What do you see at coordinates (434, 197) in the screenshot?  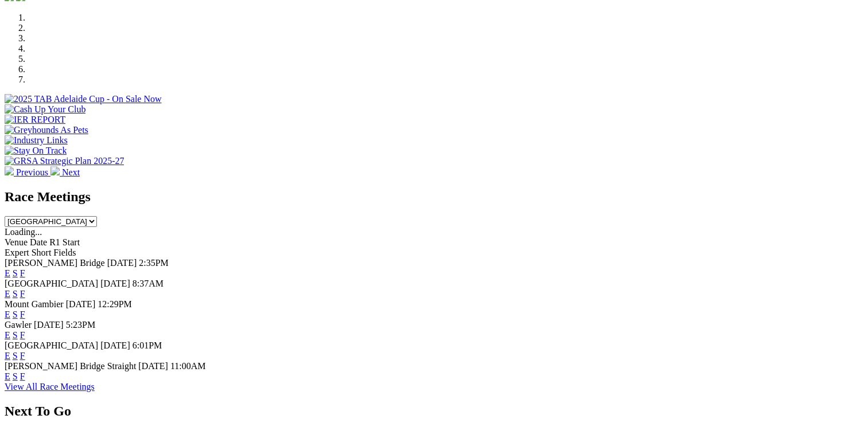 I see `h2: Race Meetings` at bounding box center [434, 197].